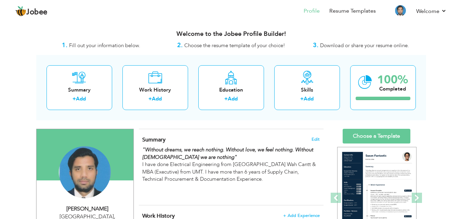 The height and width of the screenshot is (219, 462). I want to click on div: Summary, so click(79, 90).